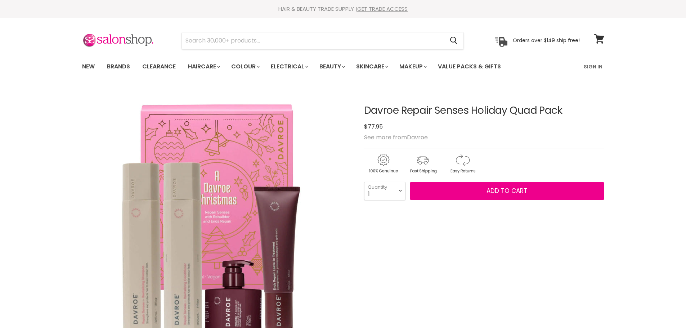  What do you see at coordinates (383, 163) in the screenshot?
I see `img: genuine.gif` at bounding box center [383, 163].